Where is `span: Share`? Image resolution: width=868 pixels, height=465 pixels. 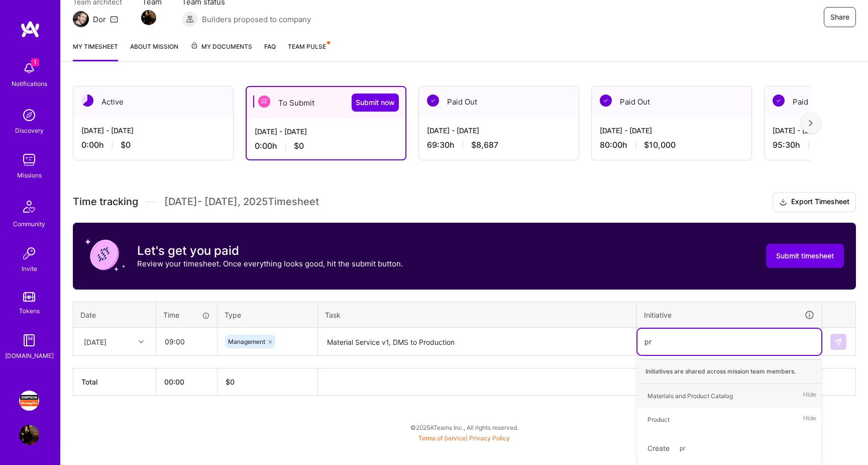
span: Share is located at coordinates (840, 17).